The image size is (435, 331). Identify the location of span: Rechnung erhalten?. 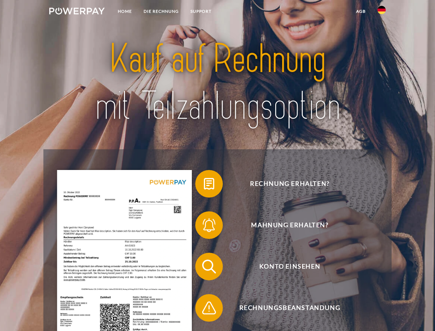
(290, 184).